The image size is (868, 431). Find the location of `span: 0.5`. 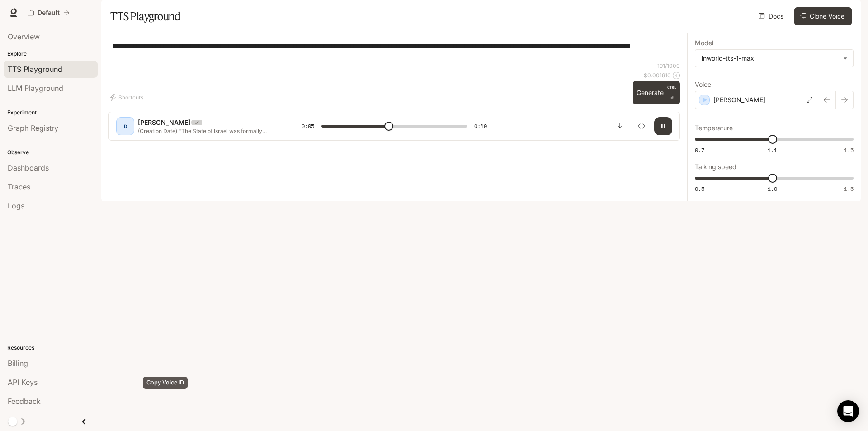

span: 0.5 is located at coordinates (699, 189).